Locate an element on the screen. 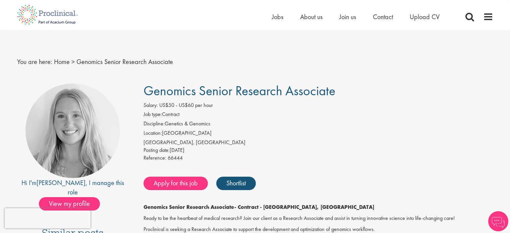 This screenshot has width=510, height=233. span: Contact is located at coordinates (383, 17).